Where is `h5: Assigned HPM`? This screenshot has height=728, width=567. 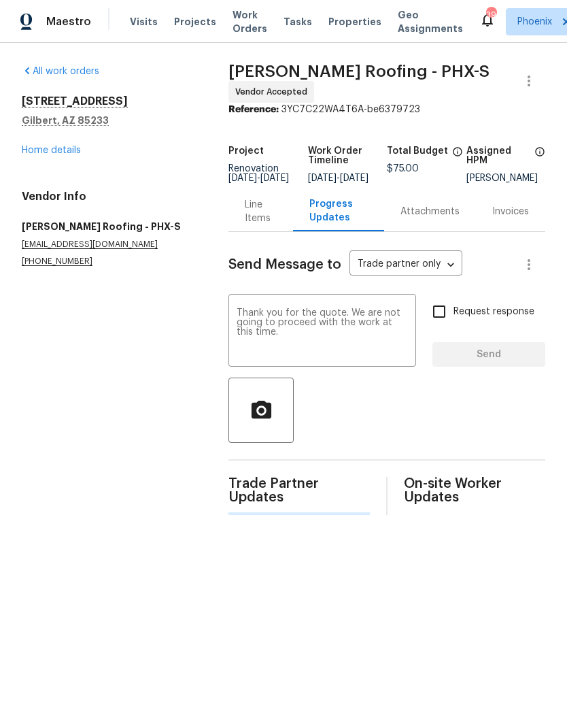
h5: Assigned HPM is located at coordinates (499, 156).